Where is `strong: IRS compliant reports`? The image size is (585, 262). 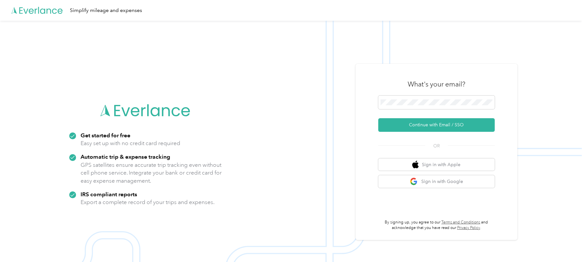
strong: IRS compliant reports is located at coordinates (109, 194).